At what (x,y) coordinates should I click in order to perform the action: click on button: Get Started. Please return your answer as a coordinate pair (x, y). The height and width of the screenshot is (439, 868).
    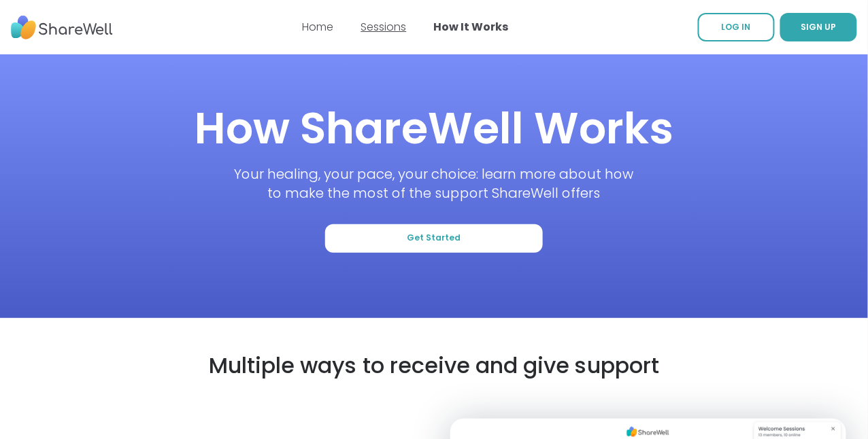
    Looking at the image, I should click on (434, 238).